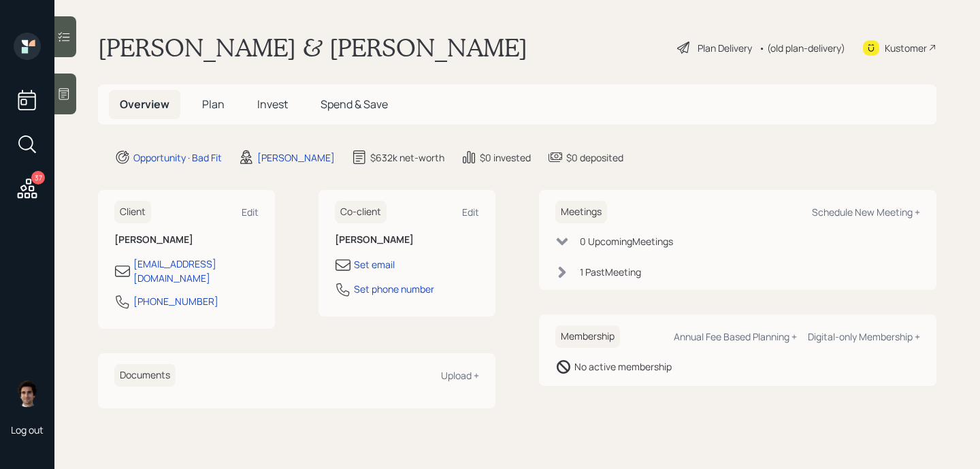 This screenshot has height=469, width=980. What do you see at coordinates (27, 393) in the screenshot?
I see `img: harrison-schaefer-headshot-2.png` at bounding box center [27, 393].